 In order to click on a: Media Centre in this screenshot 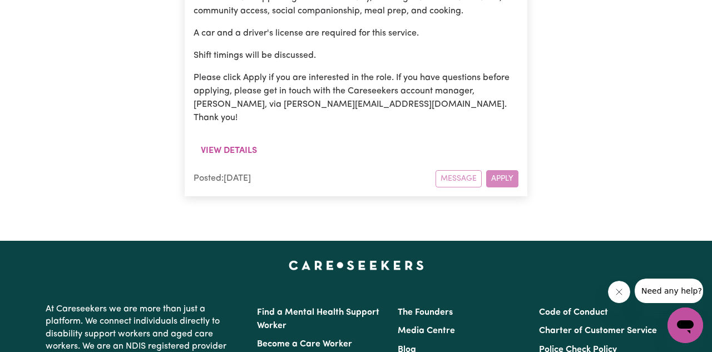, I will do `click(426, 331)`.